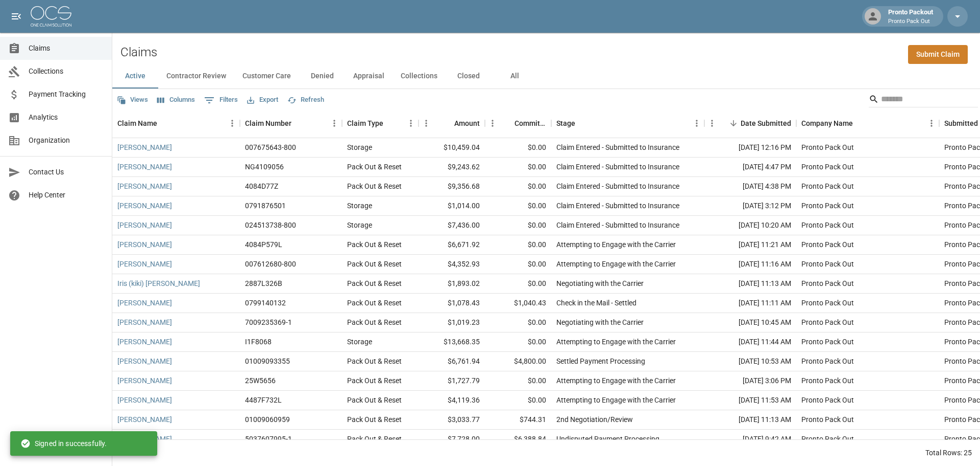 Image resolution: width=980 pixels, height=466 pixels. I want to click on button: Refresh, so click(306, 100).